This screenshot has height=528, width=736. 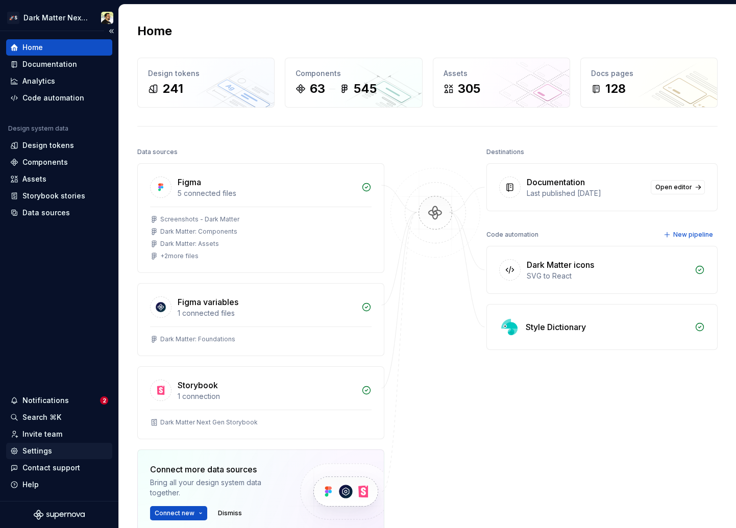 I want to click on a: Components63545, so click(x=353, y=83).